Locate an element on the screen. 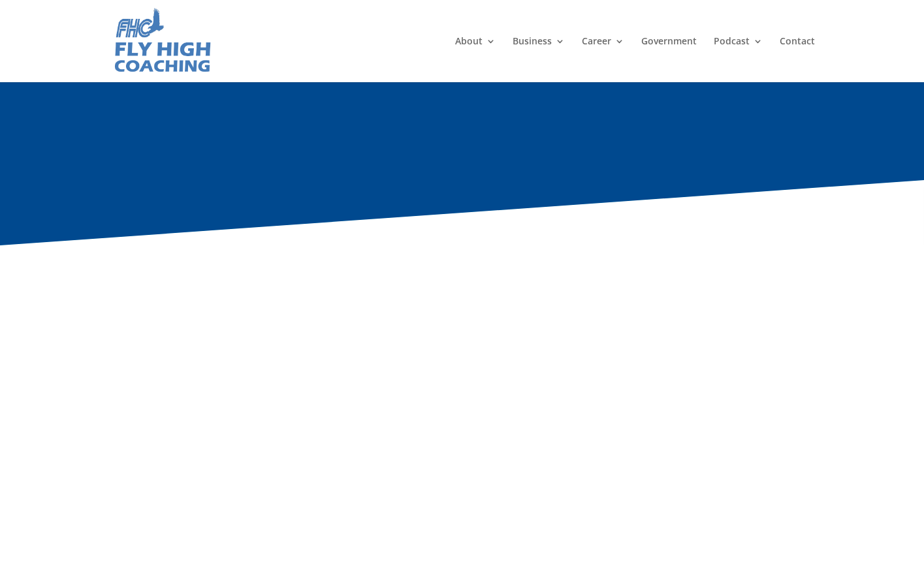 The width and height of the screenshot is (924, 569). a: Business is located at coordinates (538, 59).